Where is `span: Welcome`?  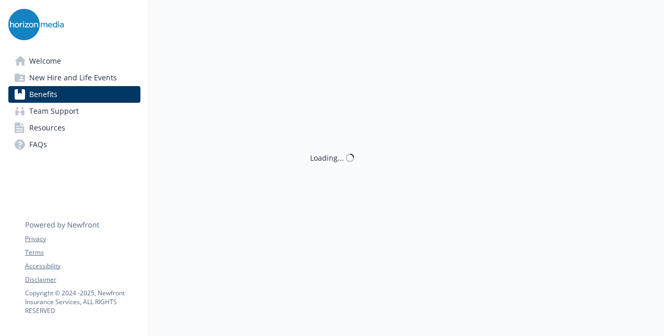
span: Welcome is located at coordinates (45, 61).